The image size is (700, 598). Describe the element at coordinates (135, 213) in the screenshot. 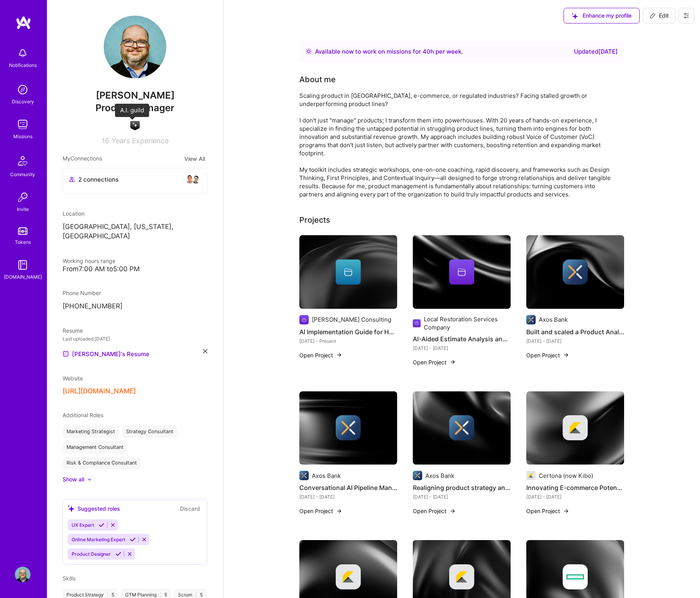

I see `div: Location` at that location.